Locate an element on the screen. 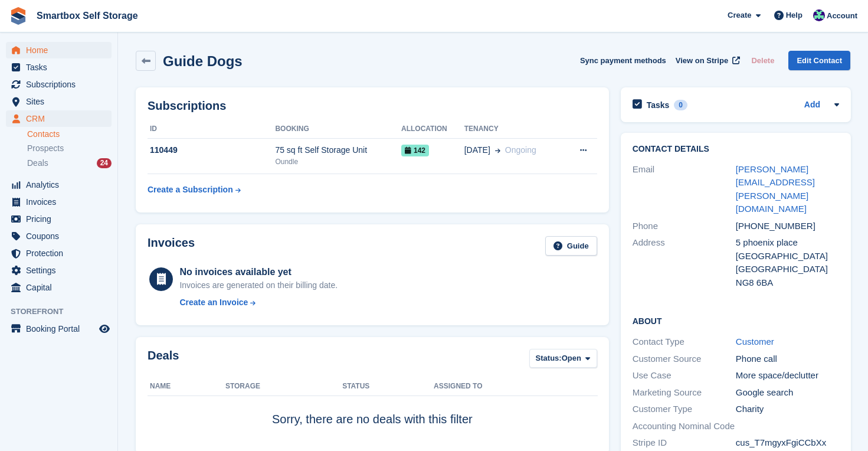  div: Customer Source is located at coordinates (684, 359).